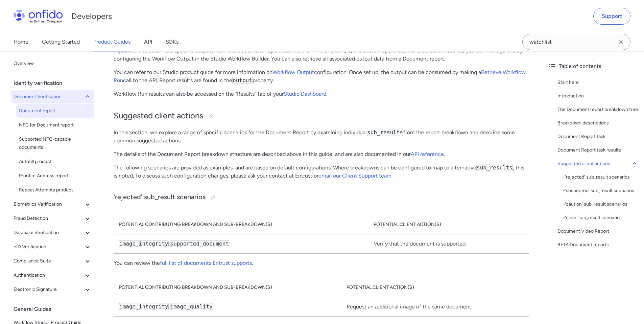  What do you see at coordinates (55, 144) in the screenshot?
I see `a: Supported NFC-capable documents` at bounding box center [55, 144].